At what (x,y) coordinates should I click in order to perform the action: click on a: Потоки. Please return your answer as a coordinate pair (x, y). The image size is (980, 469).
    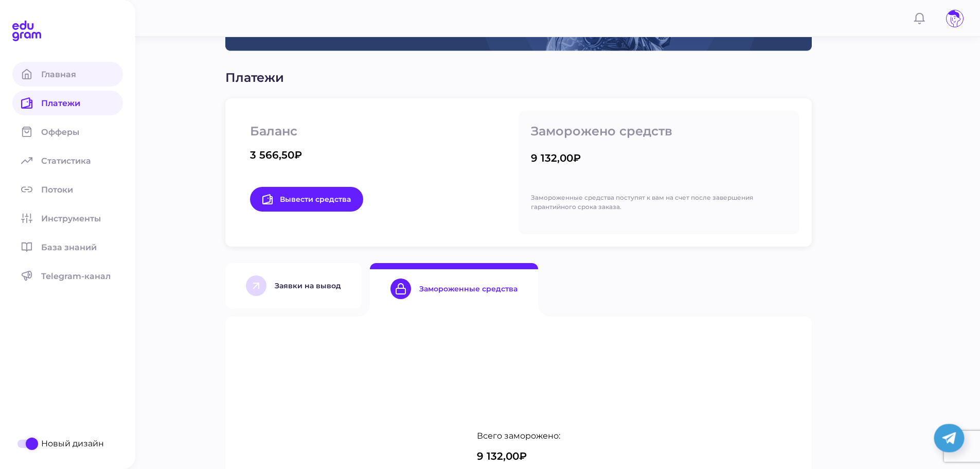
    Looking at the image, I should click on (68, 190).